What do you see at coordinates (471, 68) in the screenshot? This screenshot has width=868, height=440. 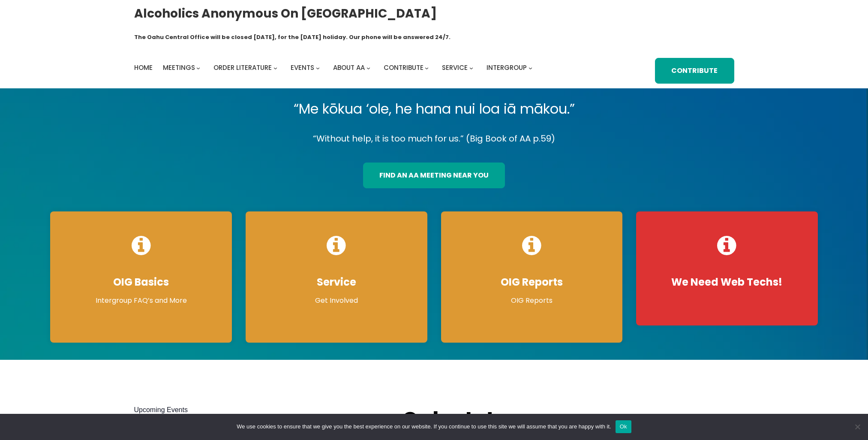 I see `button: Service submenu` at bounding box center [471, 68].